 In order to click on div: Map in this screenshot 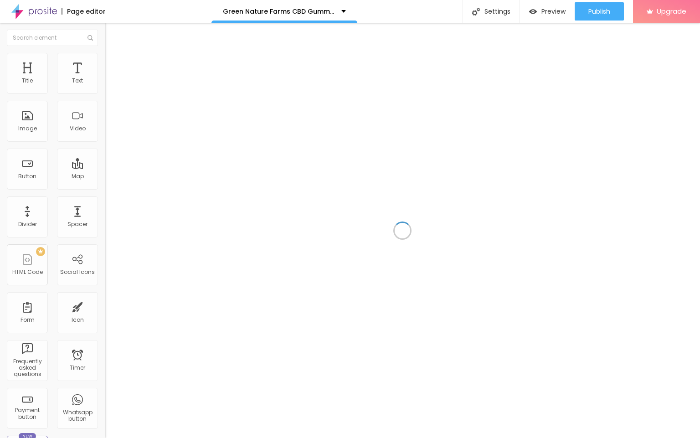, I will do `click(77, 176)`.